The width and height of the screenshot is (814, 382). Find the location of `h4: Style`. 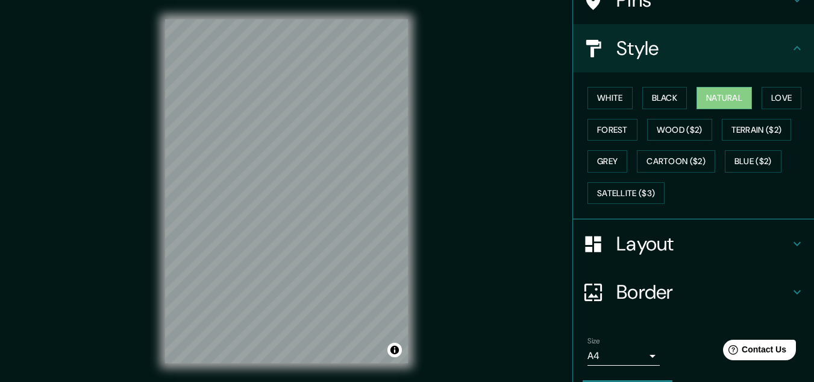

h4: Style is located at coordinates (703, 48).